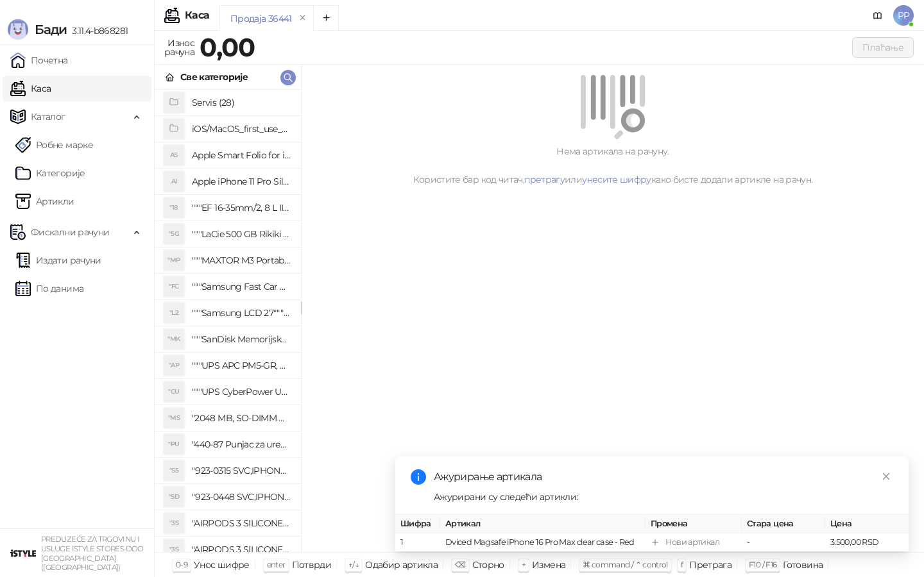 This screenshot has width=924, height=577. I want to click on h4: Apple iPhone 11 Pro Silicone Case - Black, so click(241, 182).